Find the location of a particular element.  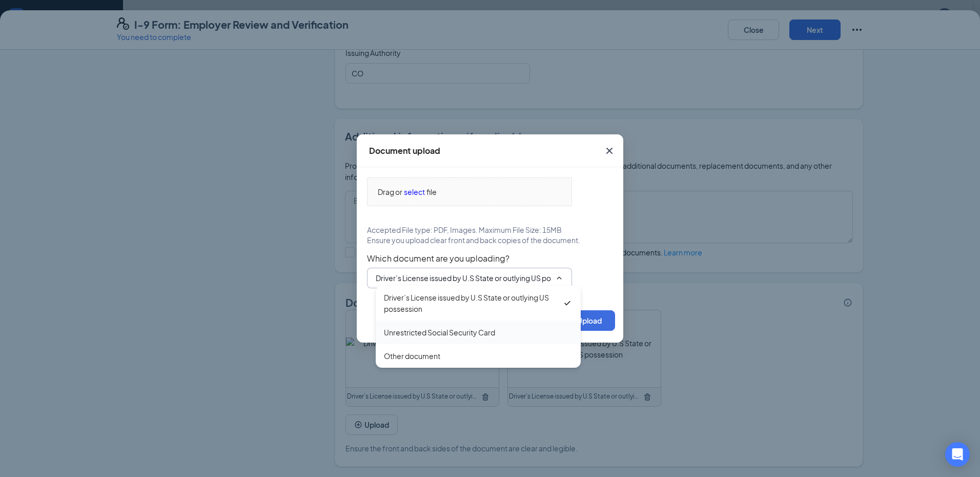

svg: Cross is located at coordinates (609, 151).